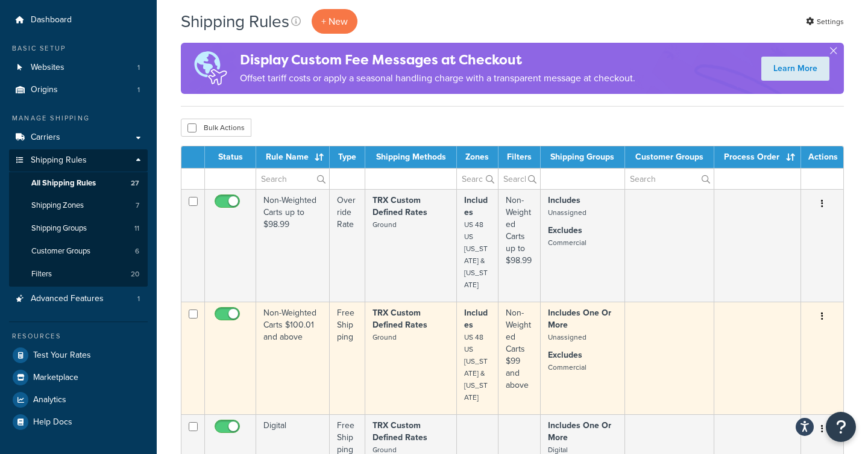  Describe the element at coordinates (79, 68) in the screenshot. I see `a: Websites 1` at that location.